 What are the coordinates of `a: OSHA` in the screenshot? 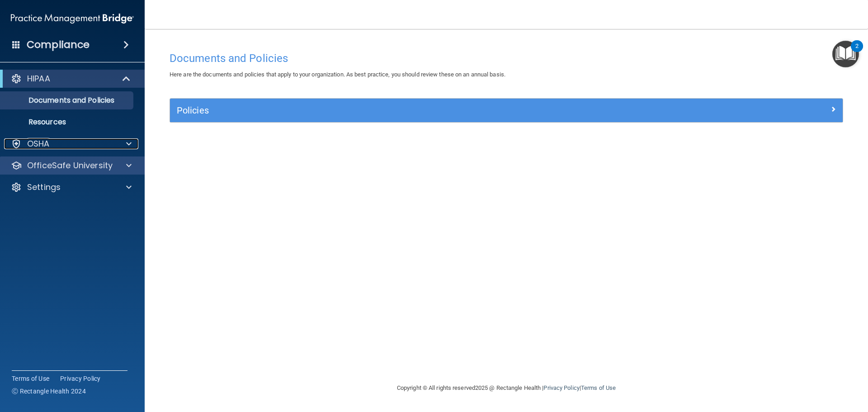 It's located at (71, 144).